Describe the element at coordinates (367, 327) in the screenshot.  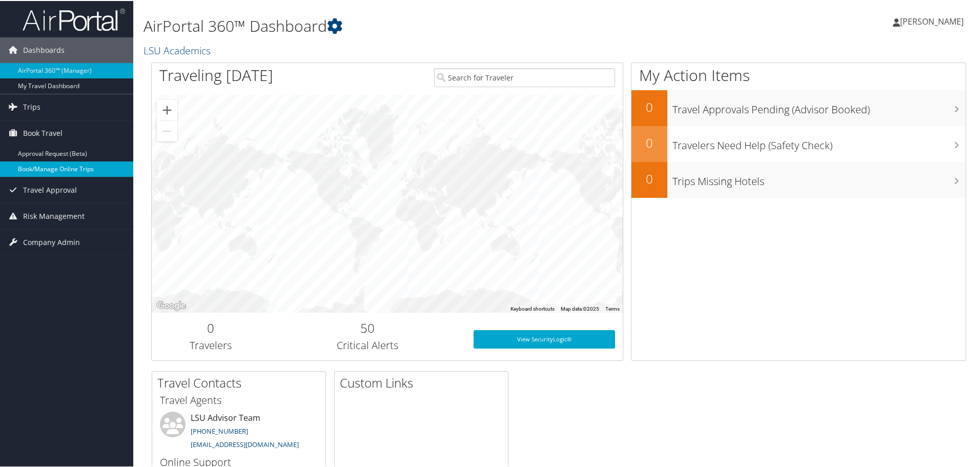
I see `h2: 50` at that location.